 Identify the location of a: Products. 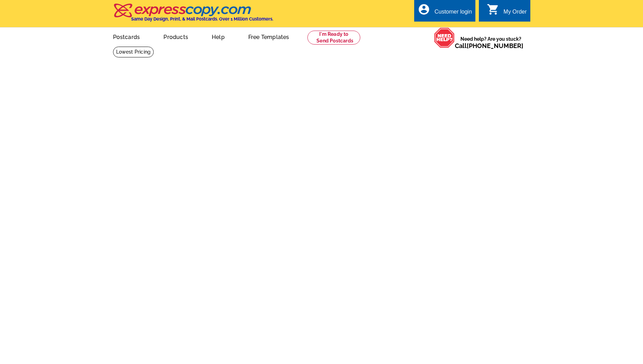
(176, 36).